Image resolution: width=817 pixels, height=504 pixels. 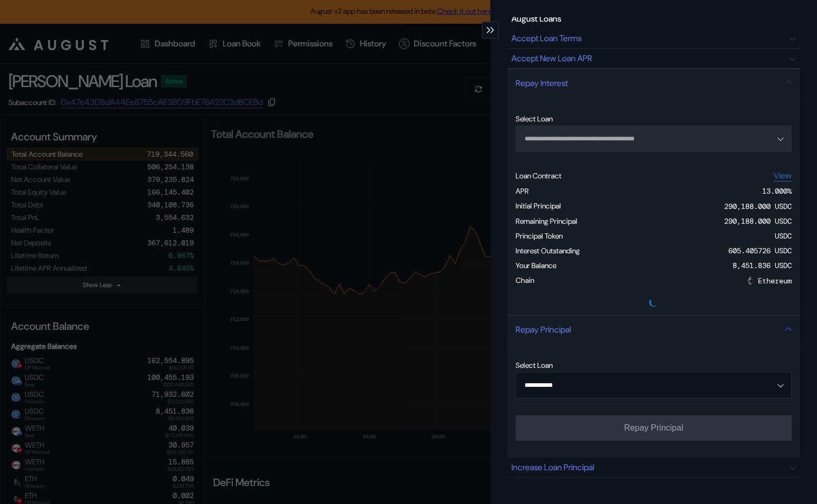 I want to click on div: Chain, so click(x=525, y=280).